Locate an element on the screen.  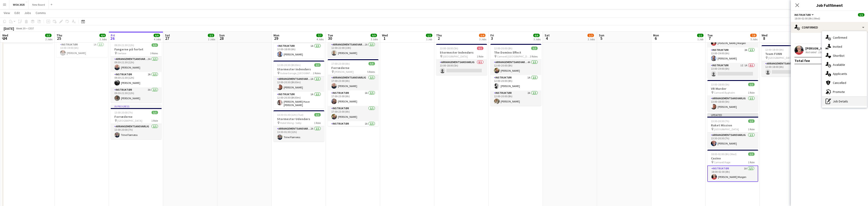
div: Total fee is located at coordinates (803, 61).